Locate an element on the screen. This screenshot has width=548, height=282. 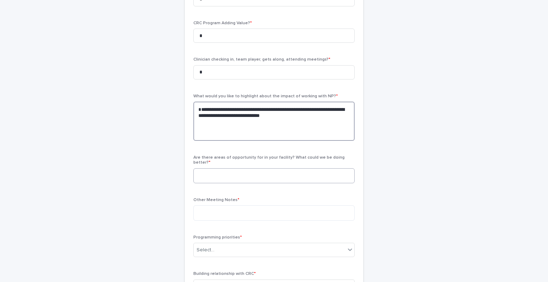
span: Clinician checking in, team player, gets along, attending meetings? is located at coordinates (262, 60).